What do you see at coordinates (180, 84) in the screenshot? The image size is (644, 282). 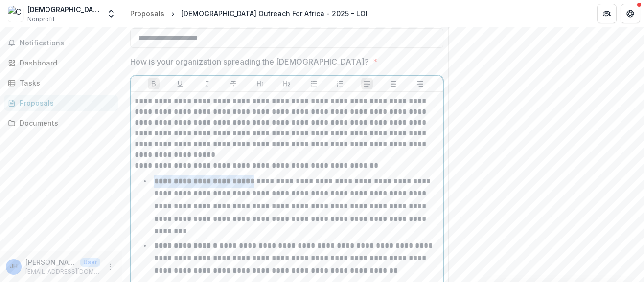 I see `button: Underline` at bounding box center [180, 84].